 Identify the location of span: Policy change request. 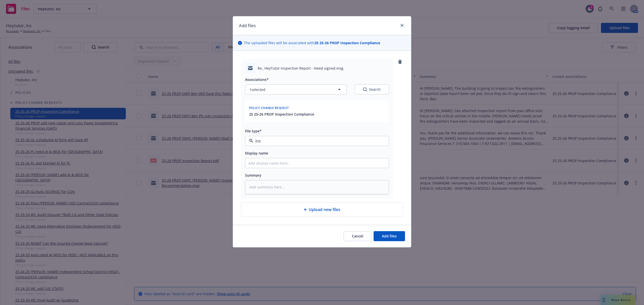
(269, 108).